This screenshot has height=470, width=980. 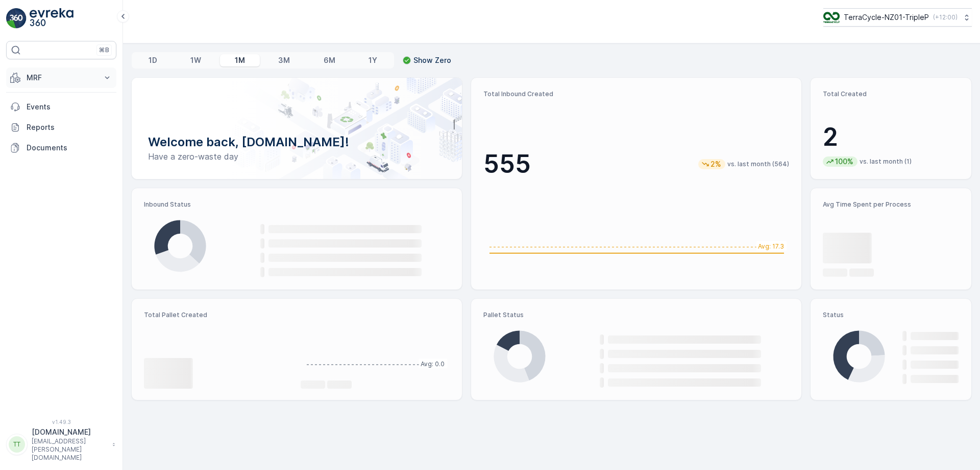 What do you see at coordinates (61, 78) in the screenshot?
I see `p: MRF` at bounding box center [61, 78].